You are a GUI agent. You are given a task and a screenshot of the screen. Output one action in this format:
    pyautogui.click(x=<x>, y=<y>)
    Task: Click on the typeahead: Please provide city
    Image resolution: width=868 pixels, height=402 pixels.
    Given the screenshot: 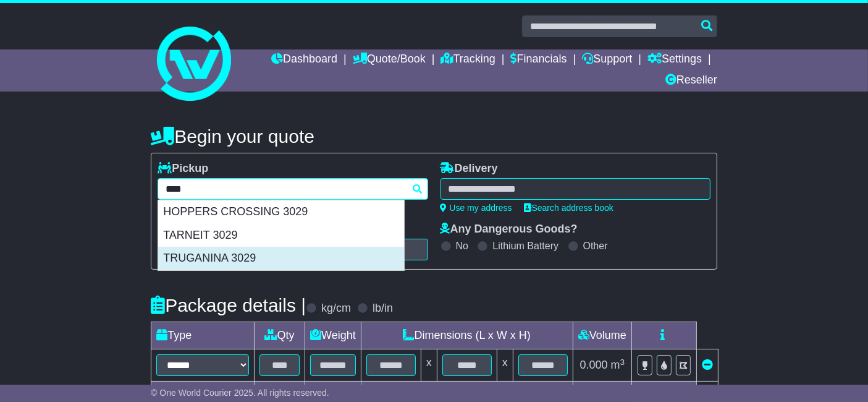 What is the action you would take?
    pyautogui.click(x=292, y=188)
    